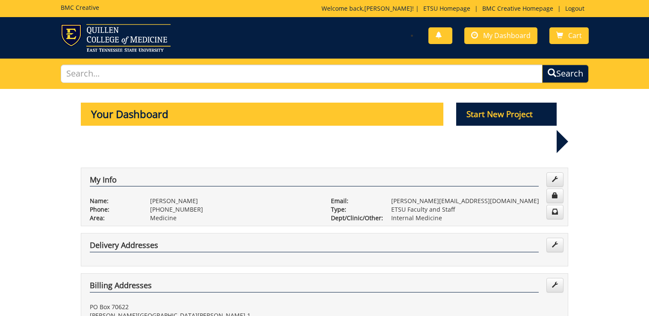 This screenshot has height=316, width=649. I want to click on p: Type:, so click(354, 209).